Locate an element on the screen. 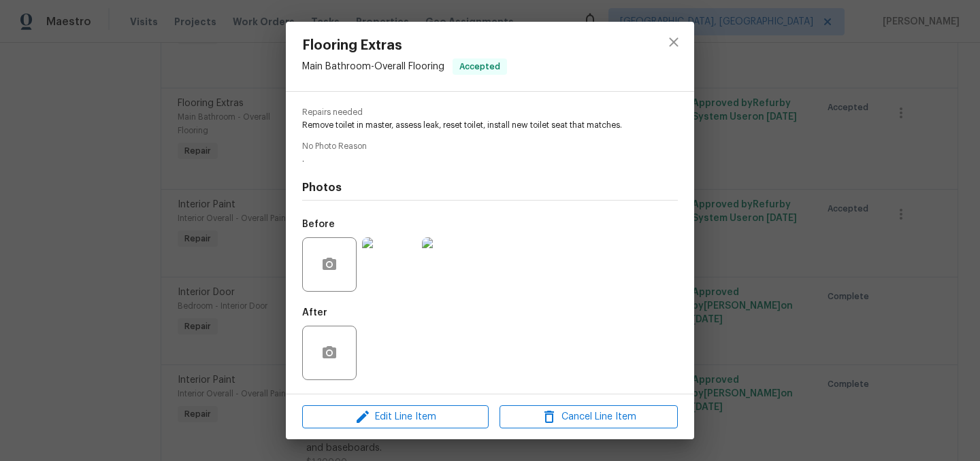  button: close is located at coordinates (673, 43).